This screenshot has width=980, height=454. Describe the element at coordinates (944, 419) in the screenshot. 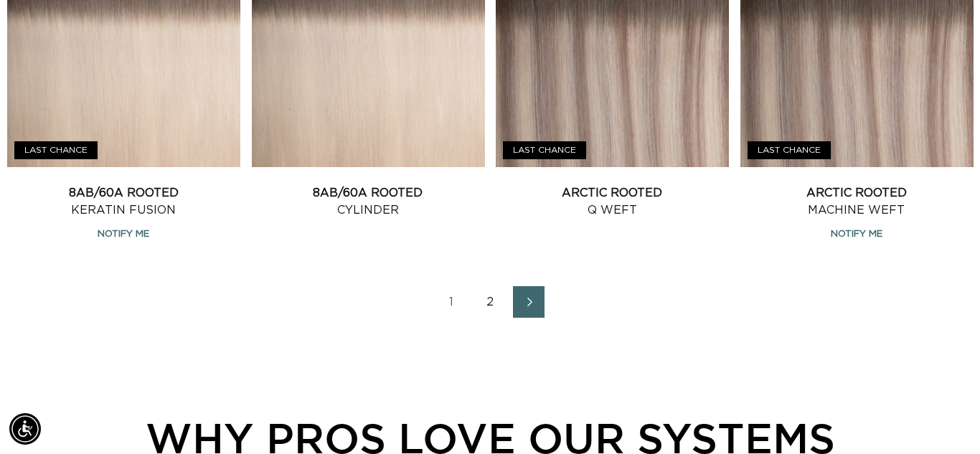

I see `div: Chat Widget` at that location.